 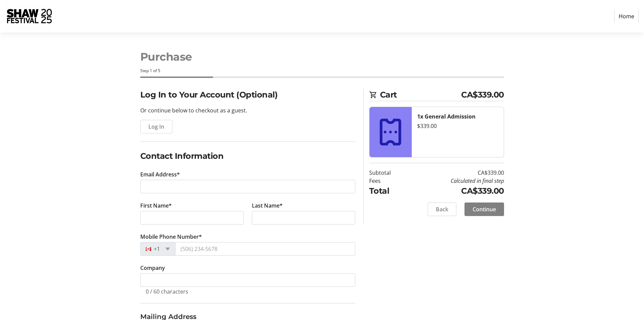 I want to click on span: Continue, so click(x=484, y=209).